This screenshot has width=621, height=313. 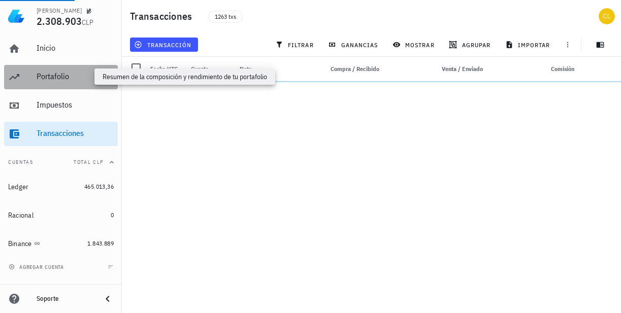 I want to click on button: CuentasTotal CLP, so click(x=61, y=162).